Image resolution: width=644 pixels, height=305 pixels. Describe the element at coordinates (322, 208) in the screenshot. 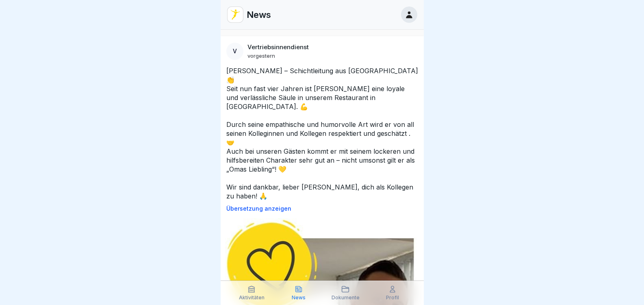

I see `p: Übersetzung anzeigen` at that location.